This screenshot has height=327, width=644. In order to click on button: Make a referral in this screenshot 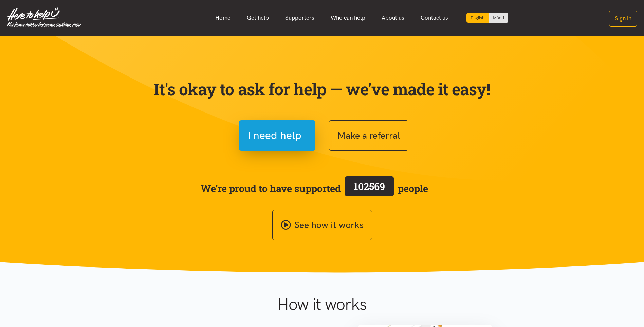, I will do `click(369, 135)`.